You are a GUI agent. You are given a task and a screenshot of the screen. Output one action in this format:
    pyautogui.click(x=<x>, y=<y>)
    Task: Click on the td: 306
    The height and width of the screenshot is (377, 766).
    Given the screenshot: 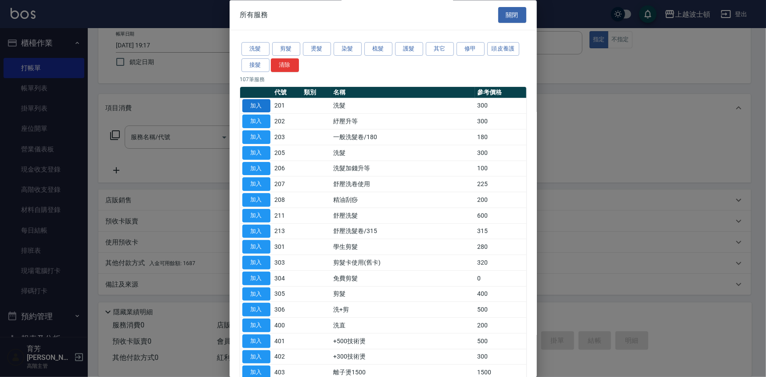 What is the action you would take?
    pyautogui.click(x=287, y=310)
    